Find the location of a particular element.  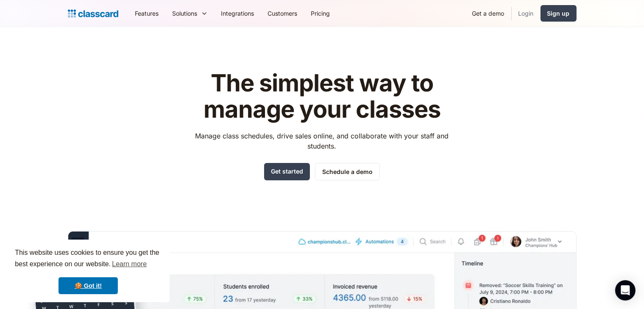

a: Customers is located at coordinates (283, 13).